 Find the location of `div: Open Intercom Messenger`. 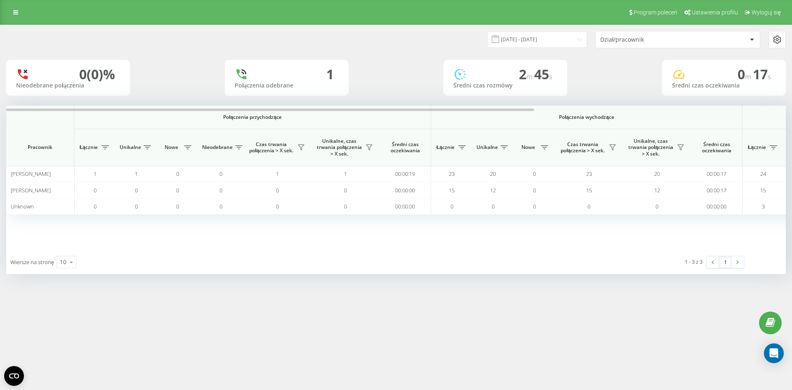

div: Open Intercom Messenger is located at coordinates (774, 353).